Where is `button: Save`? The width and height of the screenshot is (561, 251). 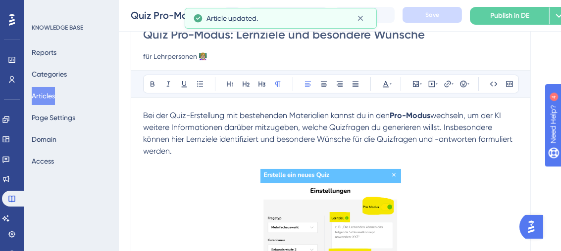 button: Save is located at coordinates (432, 15).